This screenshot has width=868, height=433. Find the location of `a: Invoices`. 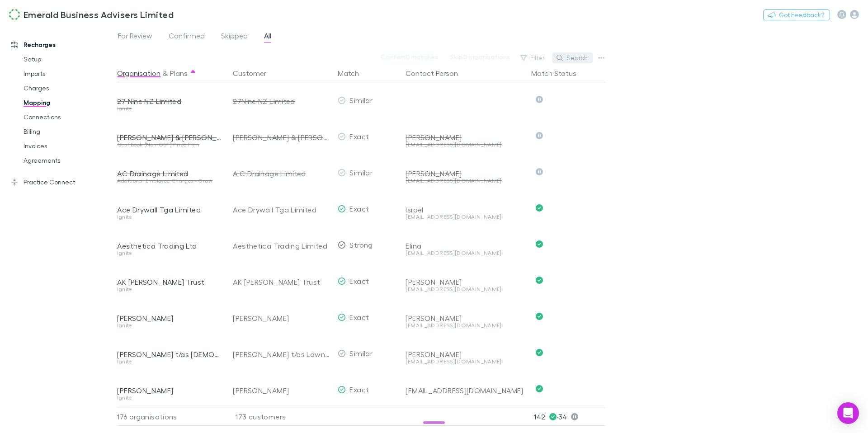

a: Invoices is located at coordinates (65, 146).